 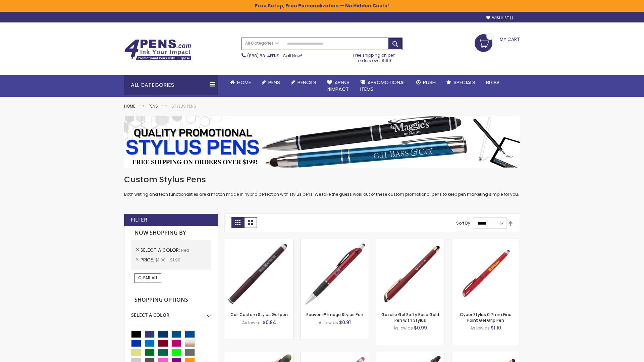 I want to click on img: 4Pens Custom Pens and Promotional Products, so click(x=157, y=50).